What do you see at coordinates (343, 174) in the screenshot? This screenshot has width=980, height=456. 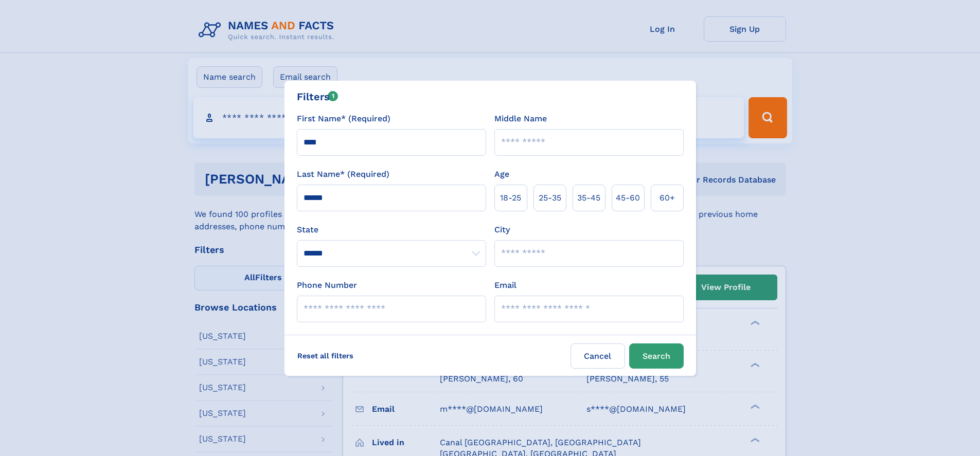 I see `label: Last Name* (Required)` at bounding box center [343, 174].